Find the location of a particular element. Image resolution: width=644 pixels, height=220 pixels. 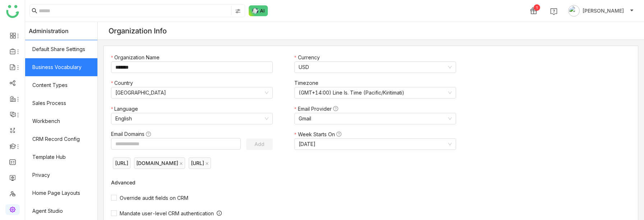

a: Workbench is located at coordinates (61, 121).